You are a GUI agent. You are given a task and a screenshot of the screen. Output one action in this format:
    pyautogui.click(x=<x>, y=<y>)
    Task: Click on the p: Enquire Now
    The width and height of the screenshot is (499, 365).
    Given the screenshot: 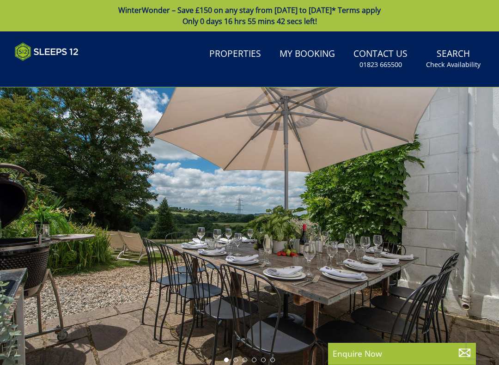 What is the action you would take?
    pyautogui.click(x=402, y=353)
    